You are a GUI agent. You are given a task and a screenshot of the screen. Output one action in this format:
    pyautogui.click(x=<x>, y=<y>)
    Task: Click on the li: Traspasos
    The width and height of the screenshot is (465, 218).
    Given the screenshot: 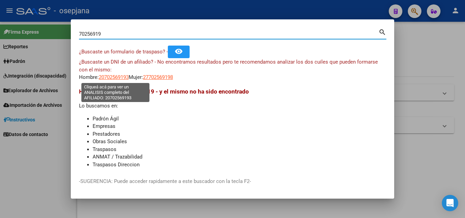 What is the action you would take?
    pyautogui.click(x=239, y=149)
    